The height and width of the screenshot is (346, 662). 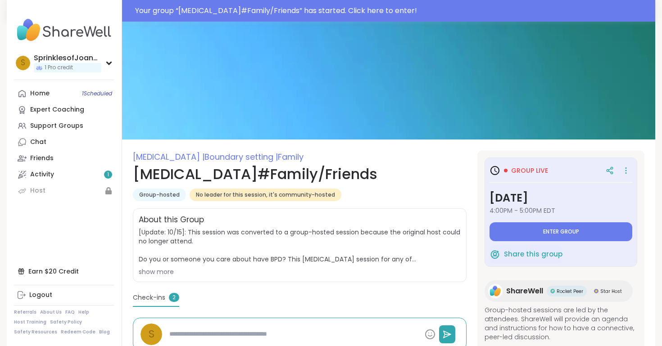 What do you see at coordinates (57, 126) in the screenshot?
I see `div: Support Groups` at bounding box center [57, 126].